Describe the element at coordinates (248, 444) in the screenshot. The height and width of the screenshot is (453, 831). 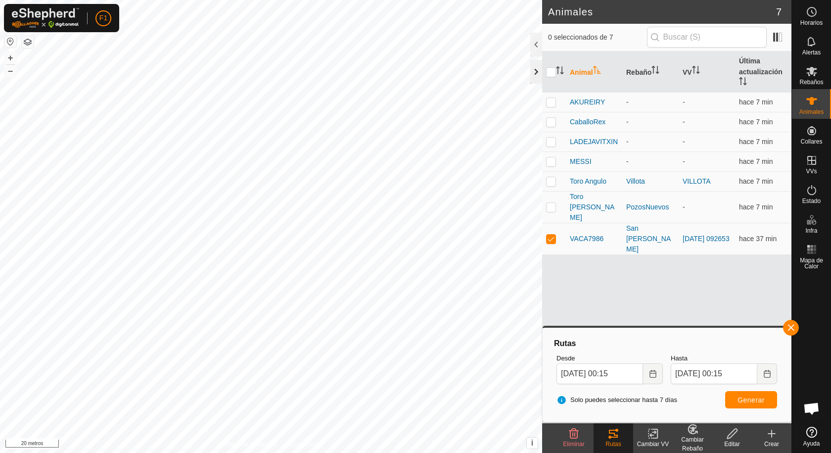
I see `a: Política de Privacidad` at that location.